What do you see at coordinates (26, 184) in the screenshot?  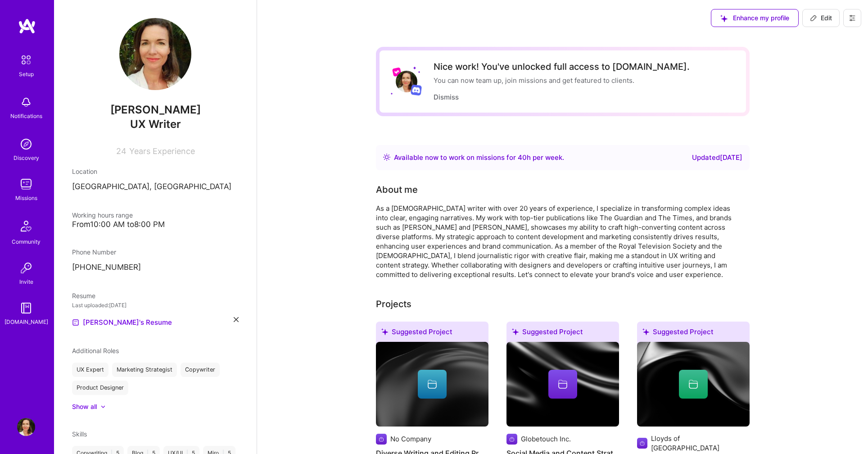 I see `img: teamwork` at bounding box center [26, 184].